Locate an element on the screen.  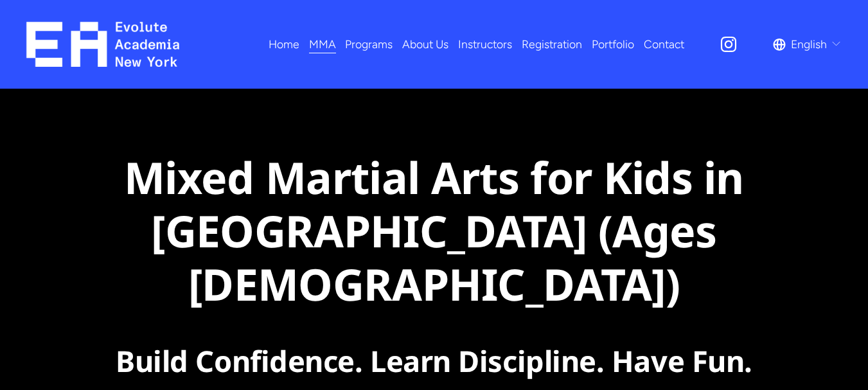
img: EA is located at coordinates (103, 45).